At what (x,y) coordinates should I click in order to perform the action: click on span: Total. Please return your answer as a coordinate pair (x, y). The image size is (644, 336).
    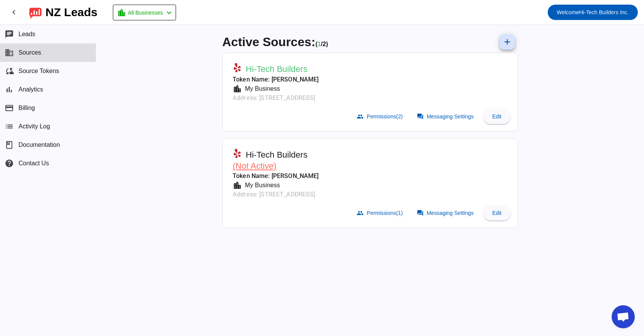
    Looking at the image, I should click on (325, 44).